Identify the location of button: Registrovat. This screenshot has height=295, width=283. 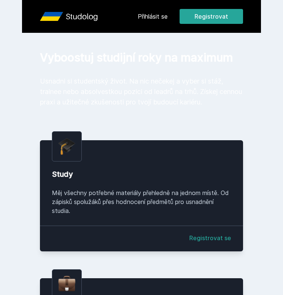
(211, 16).